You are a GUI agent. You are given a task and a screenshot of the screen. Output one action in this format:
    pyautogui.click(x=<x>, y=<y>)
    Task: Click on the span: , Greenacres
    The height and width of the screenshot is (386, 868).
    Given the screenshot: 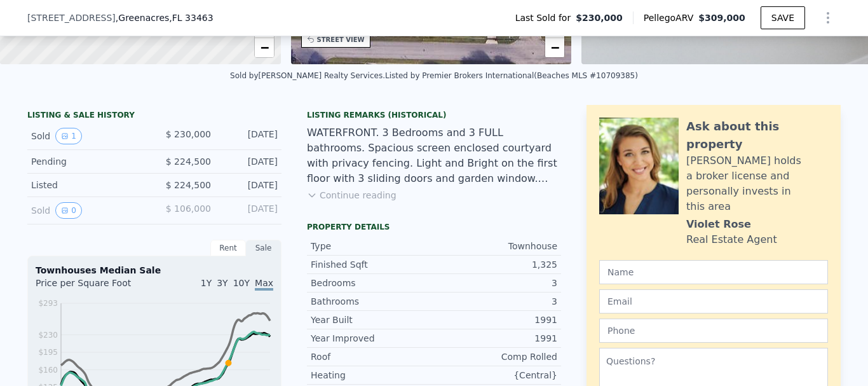 What is the action you would take?
    pyautogui.click(x=164, y=18)
    